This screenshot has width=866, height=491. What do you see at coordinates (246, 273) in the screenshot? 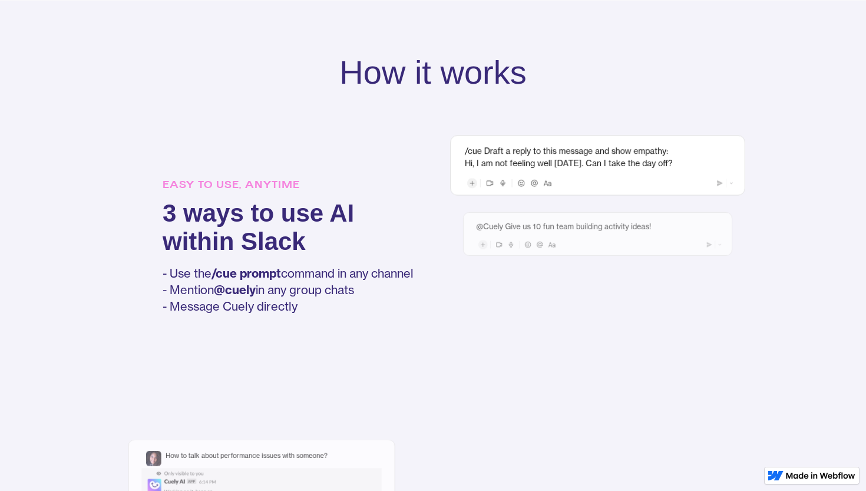
I see `strong: /cue prompt` at bounding box center [246, 273].